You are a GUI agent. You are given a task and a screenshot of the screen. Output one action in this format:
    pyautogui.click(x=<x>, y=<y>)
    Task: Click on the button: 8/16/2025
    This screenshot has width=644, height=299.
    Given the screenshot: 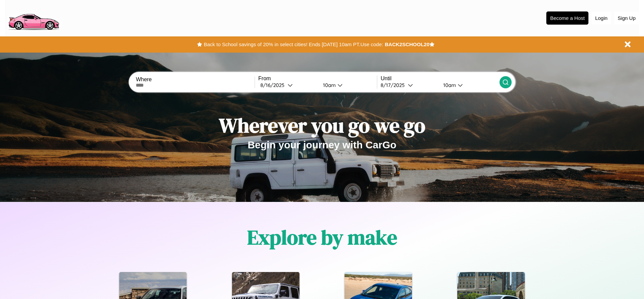 What is the action you would take?
    pyautogui.click(x=288, y=85)
    